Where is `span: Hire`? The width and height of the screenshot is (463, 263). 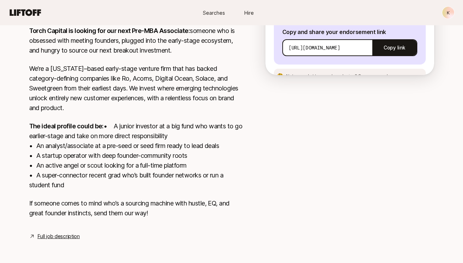 span: Hire is located at coordinates (249, 13).